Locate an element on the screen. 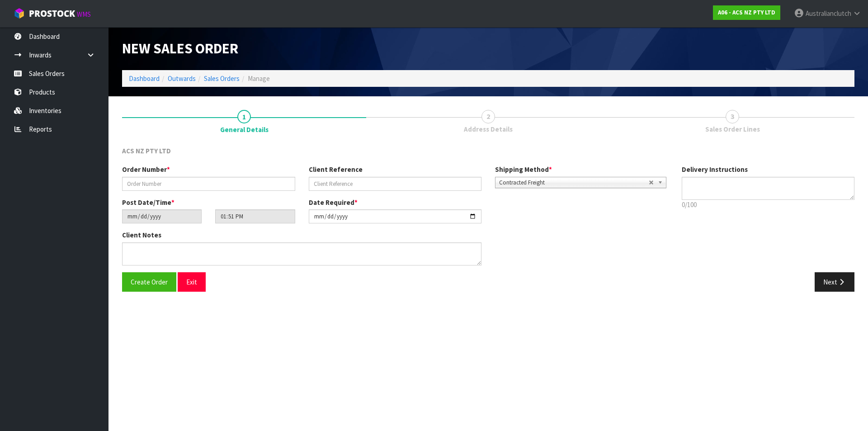 The height and width of the screenshot is (431, 868). span: New Sales Order is located at coordinates (180, 49).